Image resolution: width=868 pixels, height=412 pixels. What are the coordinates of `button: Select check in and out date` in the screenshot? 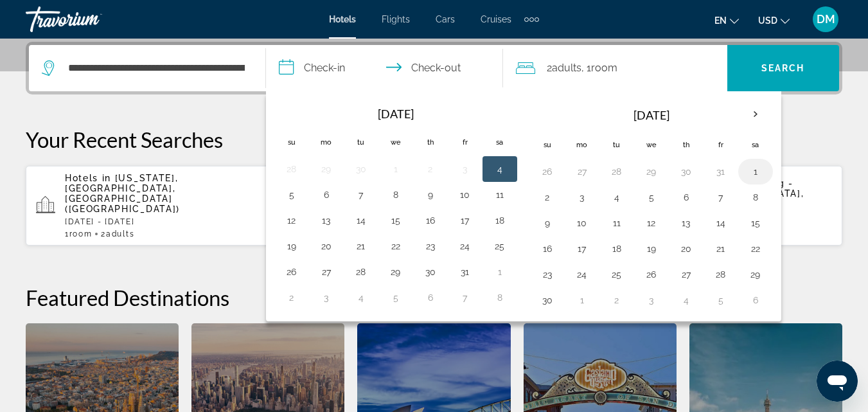 It's located at (384, 68).